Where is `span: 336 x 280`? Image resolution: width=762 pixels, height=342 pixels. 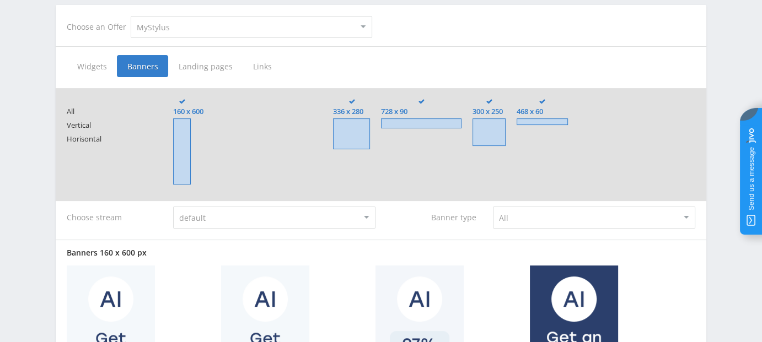 span: 336 x 280 is located at coordinates (351, 111).